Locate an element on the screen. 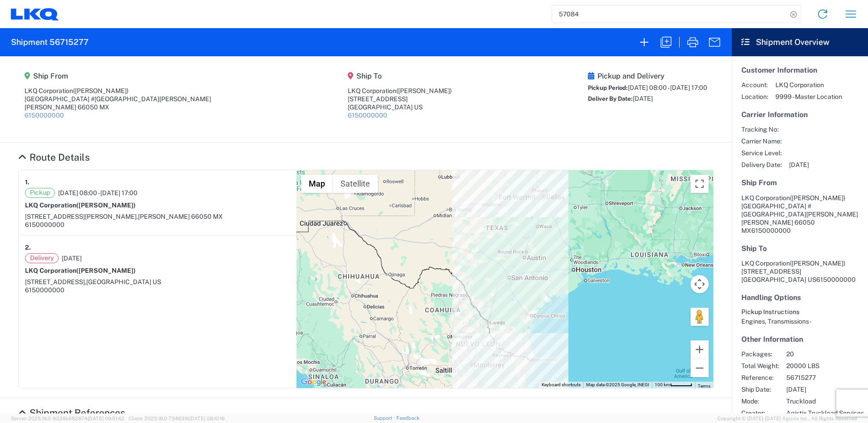 This screenshot has width=868, height=423. header: Shipment Overview is located at coordinates (800, 42).